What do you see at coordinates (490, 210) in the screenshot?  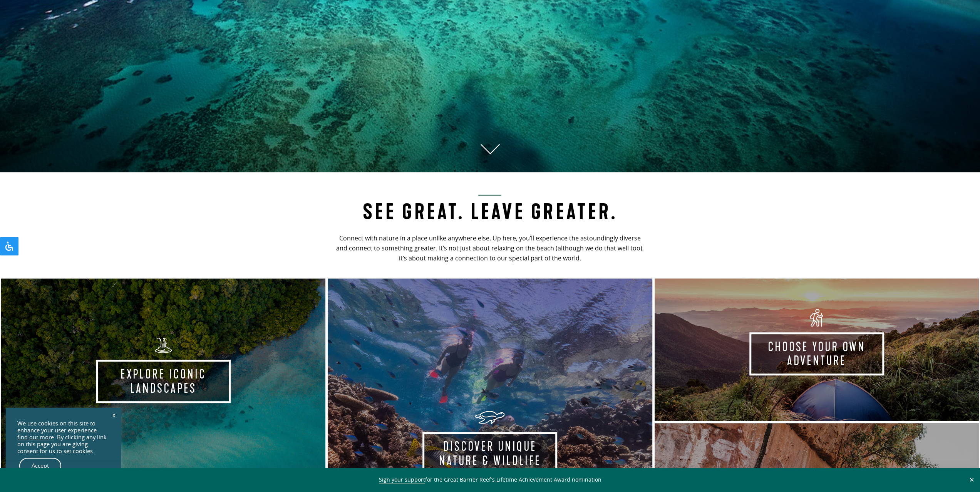 I see `h2: See Great. Leave Greater.` at bounding box center [490, 210].